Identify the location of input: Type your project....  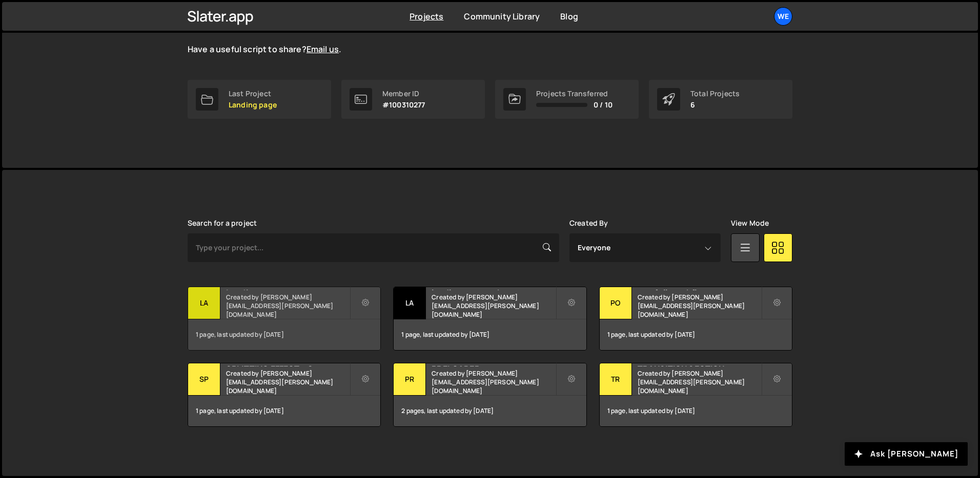
(373, 248).